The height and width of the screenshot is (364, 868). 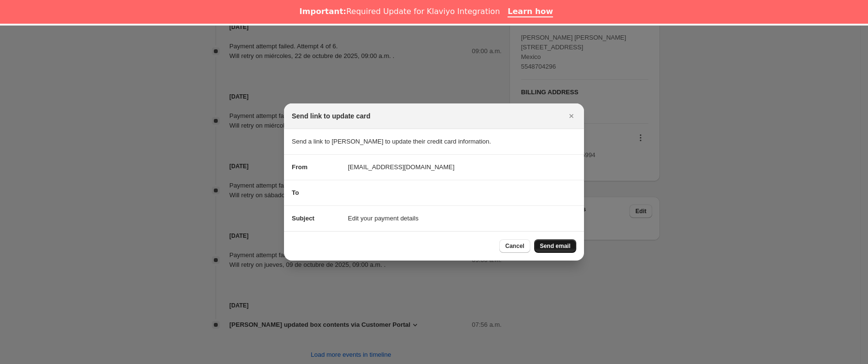 I want to click on b: Important:, so click(x=323, y=11).